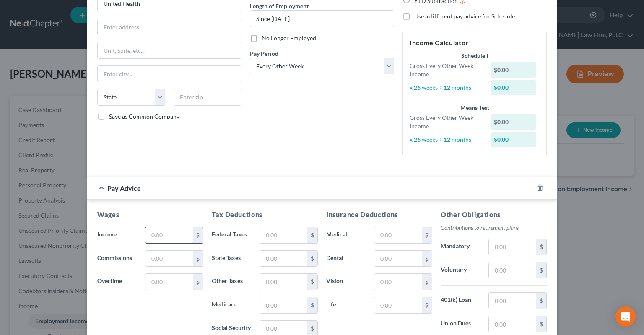  I want to click on label: Voluntary, so click(460, 270).